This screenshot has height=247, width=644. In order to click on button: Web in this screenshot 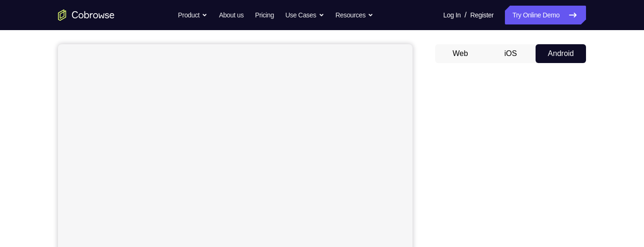, I will do `click(461, 54)`.